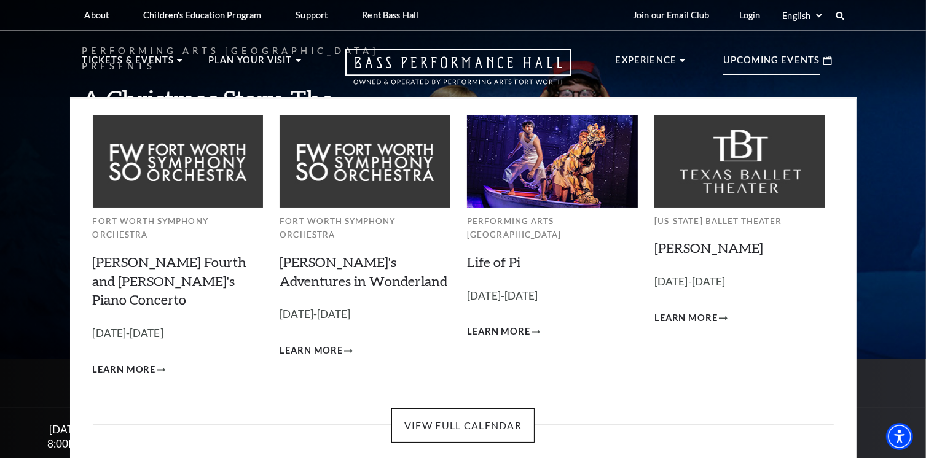 The image size is (926, 458). Describe the element at coordinates (458, 73) in the screenshot. I see `a: Open this option` at that location.